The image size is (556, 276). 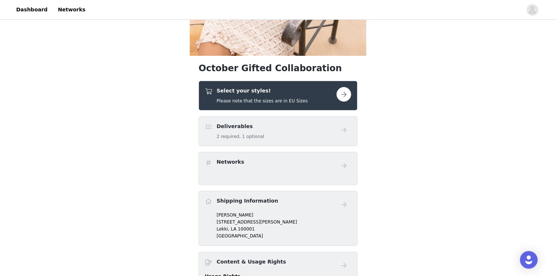 What do you see at coordinates (230, 162) in the screenshot?
I see `h4: Networks` at bounding box center [230, 162].